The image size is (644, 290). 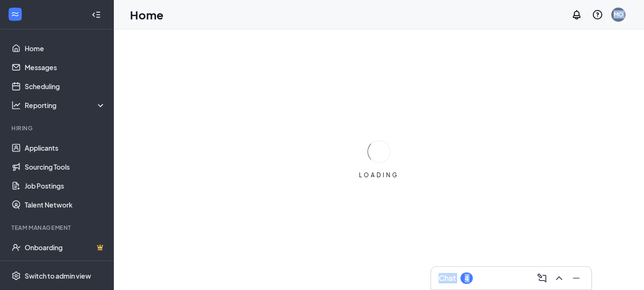 What do you see at coordinates (65, 67) in the screenshot?
I see `a: Messages` at bounding box center [65, 67].